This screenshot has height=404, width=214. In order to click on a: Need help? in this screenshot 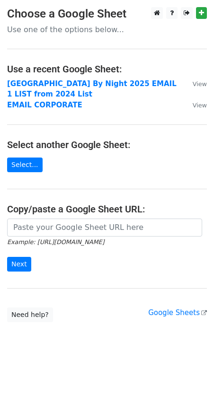, I will do `click(30, 315)`.